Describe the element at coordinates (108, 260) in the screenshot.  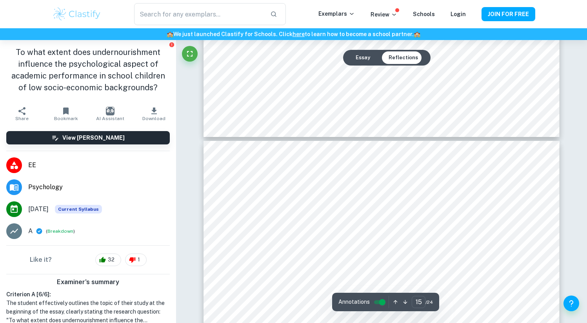
I see `div: 32` at that location.